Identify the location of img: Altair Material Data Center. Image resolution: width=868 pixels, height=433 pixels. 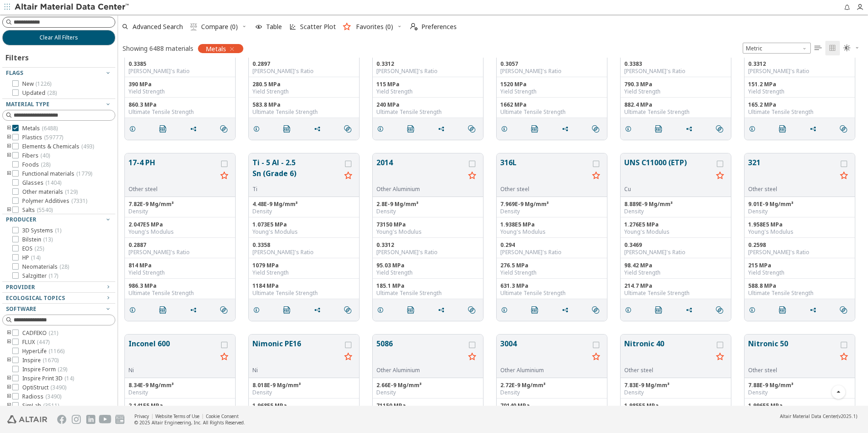
(72, 7).